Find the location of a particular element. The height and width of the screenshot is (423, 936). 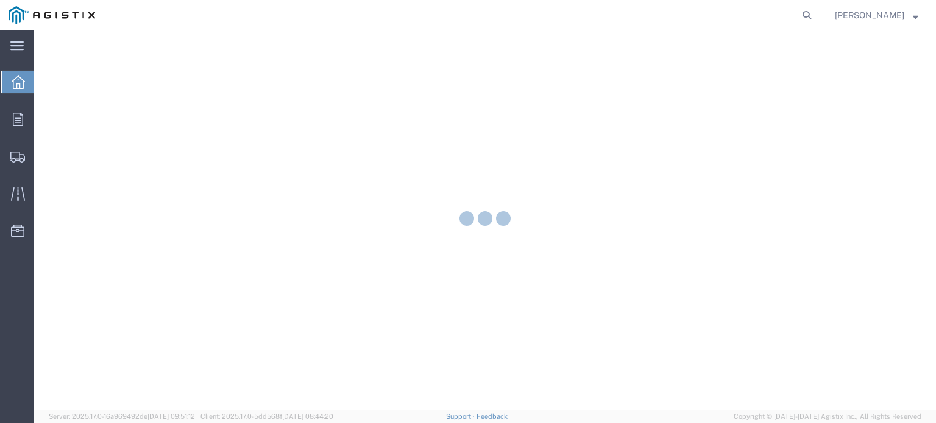

span: Server: 2025.17.0-16a969492de is located at coordinates (122, 417).